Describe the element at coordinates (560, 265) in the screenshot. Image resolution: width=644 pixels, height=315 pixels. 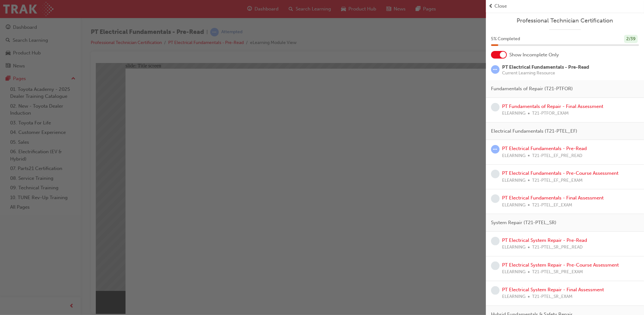
I see `a: PT Electrical System Repair - Pre-Course Assessment` at that location.